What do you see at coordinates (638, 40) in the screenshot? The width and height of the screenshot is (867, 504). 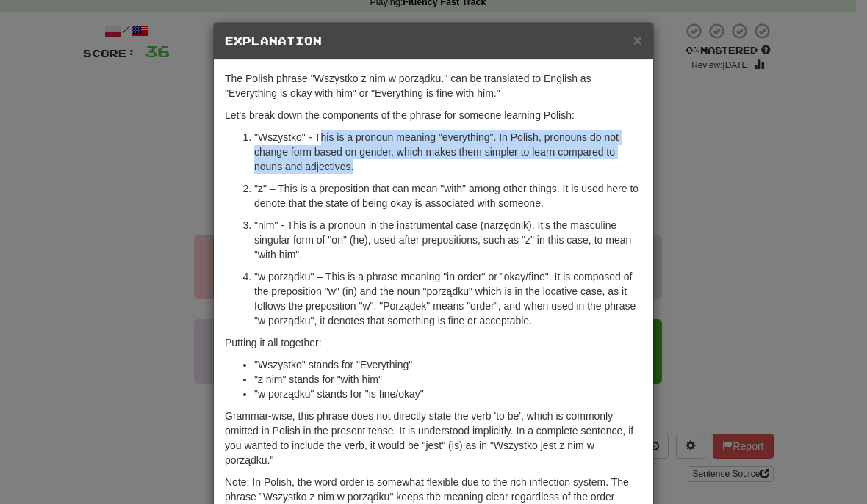 I see `button: Close` at bounding box center [638, 40].